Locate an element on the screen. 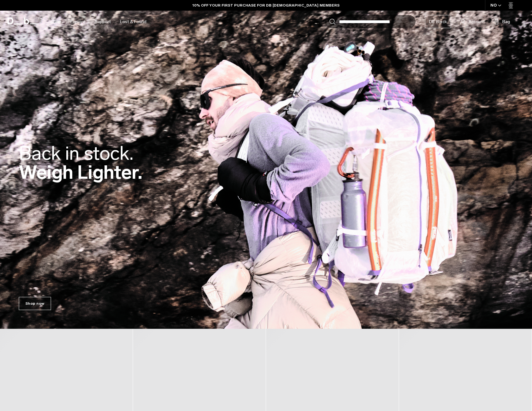 The height and width of the screenshot is (411, 532). span: Bag is located at coordinates (506, 21).